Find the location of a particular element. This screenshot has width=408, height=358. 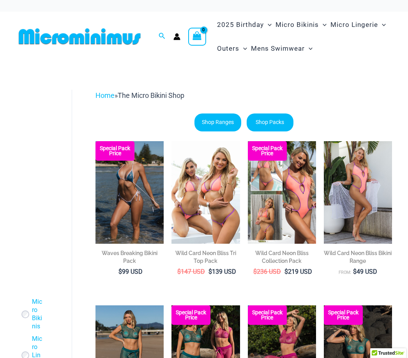

span: 2025 Birthday is located at coordinates (240, 25).